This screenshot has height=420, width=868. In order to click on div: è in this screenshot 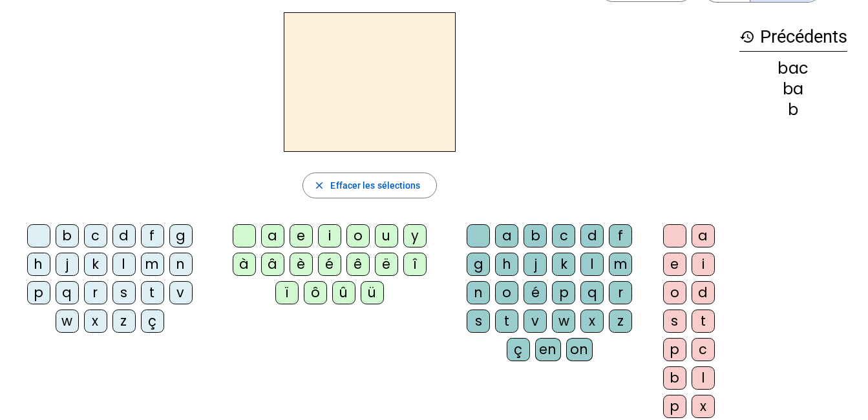, I will do `click(301, 264)`.